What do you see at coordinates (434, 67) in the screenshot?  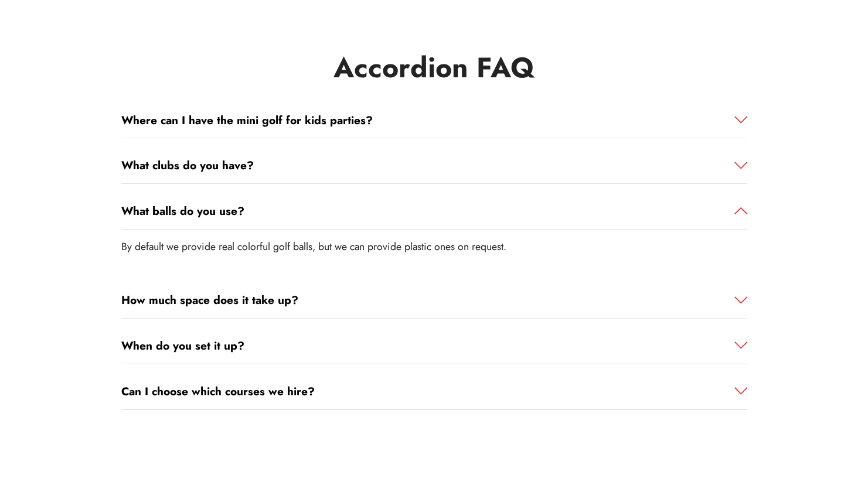 I see `strong: Accordion FAQ` at bounding box center [434, 67].